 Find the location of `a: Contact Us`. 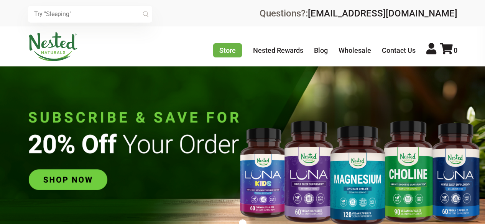

a: Contact Us is located at coordinates (399, 50).